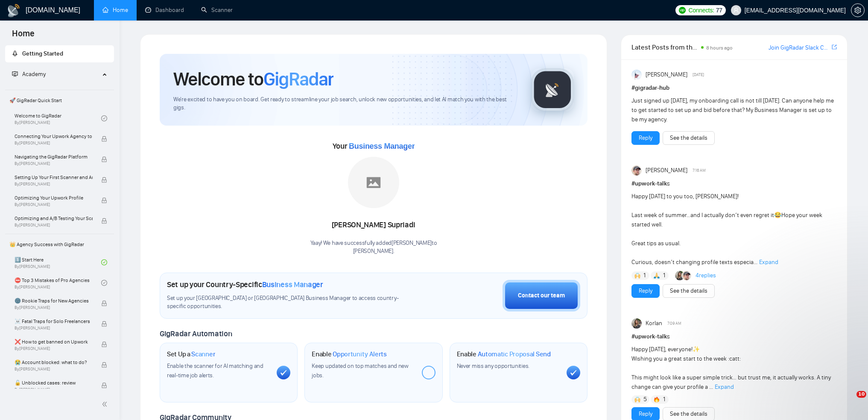 The height and width of the screenshot is (420, 868). What do you see at coordinates (665, 47) in the screenshot?
I see `span: Latest Posts from the GigRadar Community` at bounding box center [665, 47].